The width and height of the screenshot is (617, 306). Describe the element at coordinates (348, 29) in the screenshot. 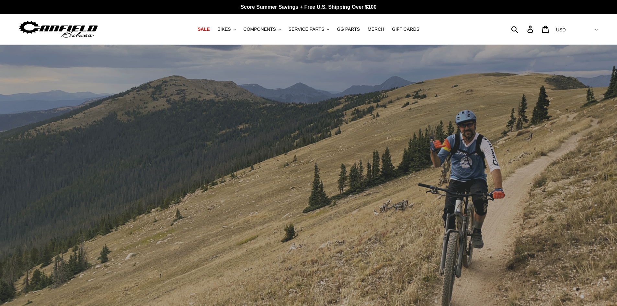

I see `a: GG PARTS` at that location.